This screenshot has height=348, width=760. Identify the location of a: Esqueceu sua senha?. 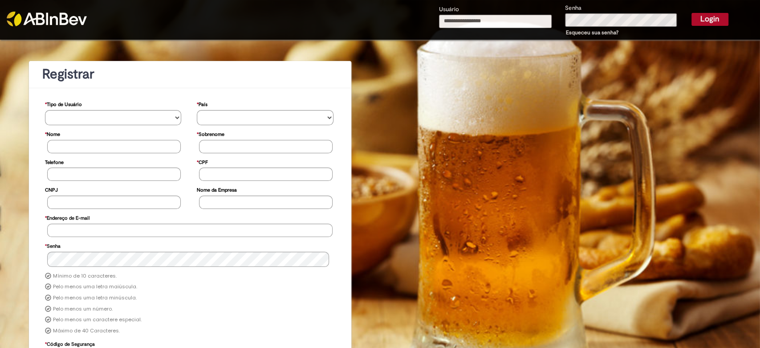
(592, 32).